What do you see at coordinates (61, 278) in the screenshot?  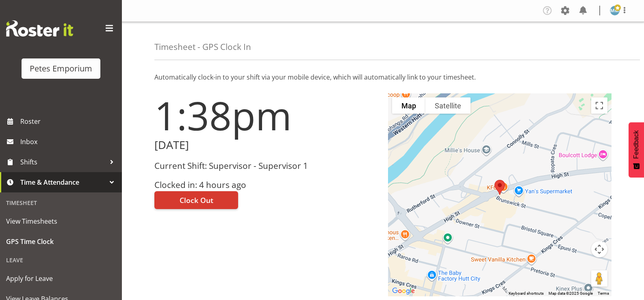 I see `a: Apply for Leave` at bounding box center [61, 278].